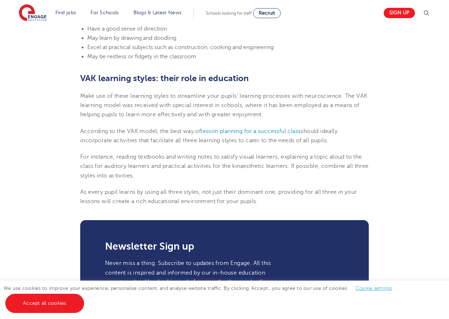  Describe the element at coordinates (142, 56) in the screenshot. I see `span: May be restless or fidgety in the classroom` at that location.